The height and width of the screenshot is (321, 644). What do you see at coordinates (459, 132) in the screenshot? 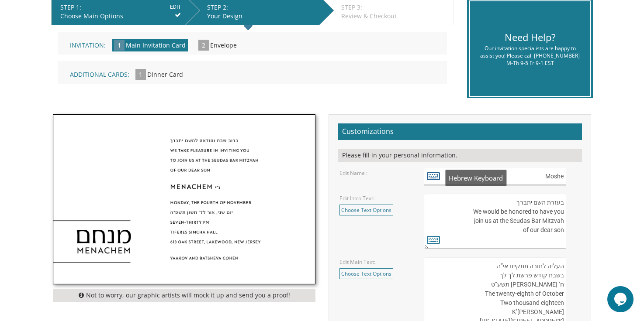
I see `h2: Customizations` at bounding box center [459, 132].